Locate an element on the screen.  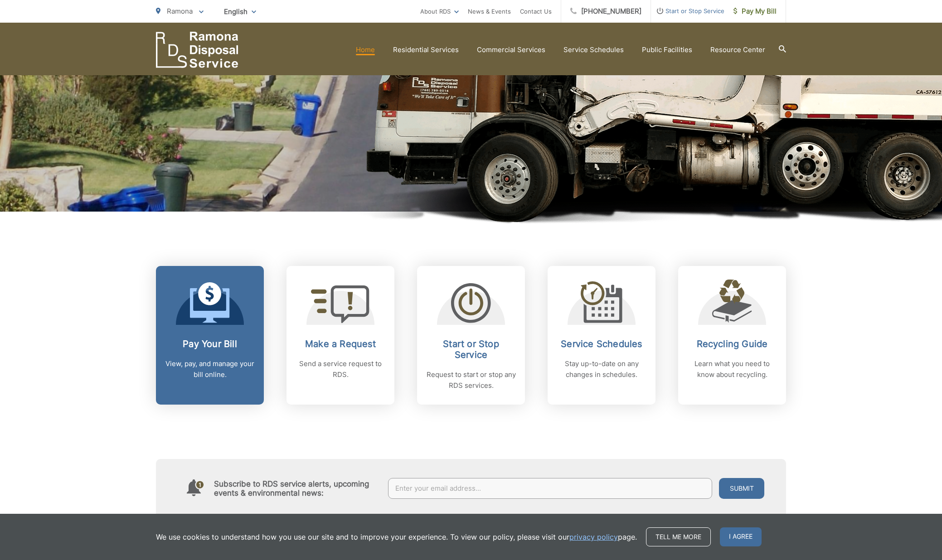
h2: Start or Stop Service is located at coordinates (471, 350).